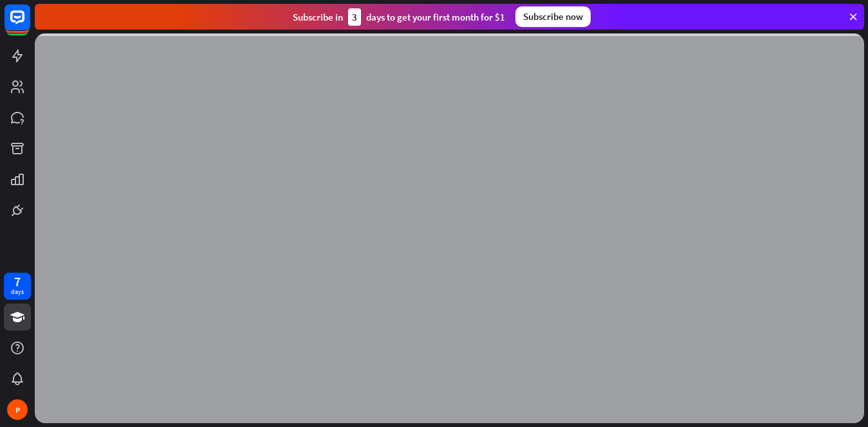  Describe the element at coordinates (553, 17) in the screenshot. I see `div: Subscribe now` at that location.